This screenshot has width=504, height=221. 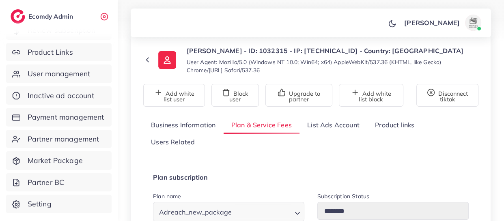 I want to click on button: Disconnect tiktok, so click(x=447, y=95).